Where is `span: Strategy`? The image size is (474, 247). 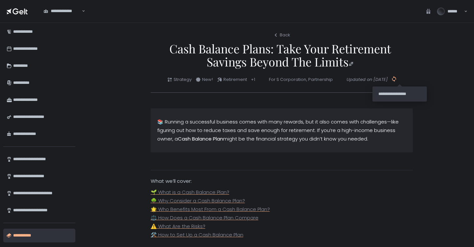
span: Strategy is located at coordinates (179, 80).